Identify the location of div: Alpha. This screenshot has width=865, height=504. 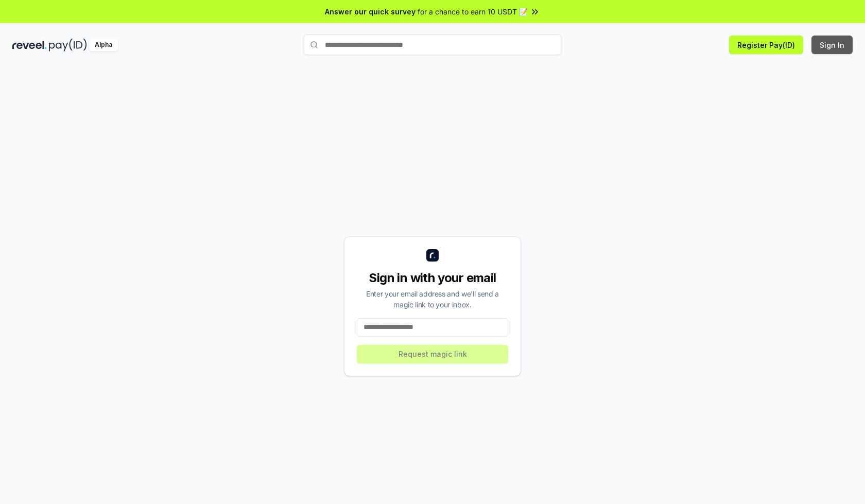
(103, 45).